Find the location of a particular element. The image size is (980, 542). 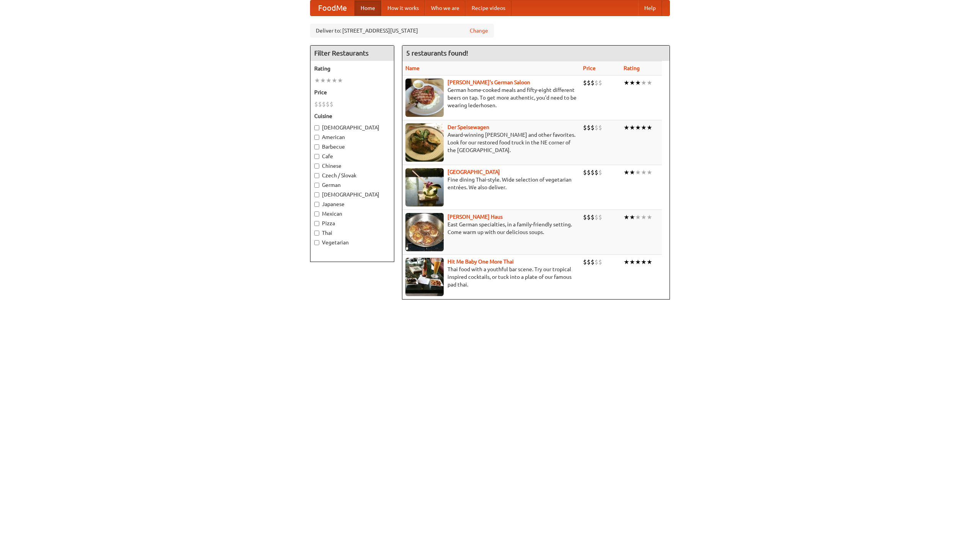

b: Hit Me Baby One More Thai is located at coordinates (480, 262).